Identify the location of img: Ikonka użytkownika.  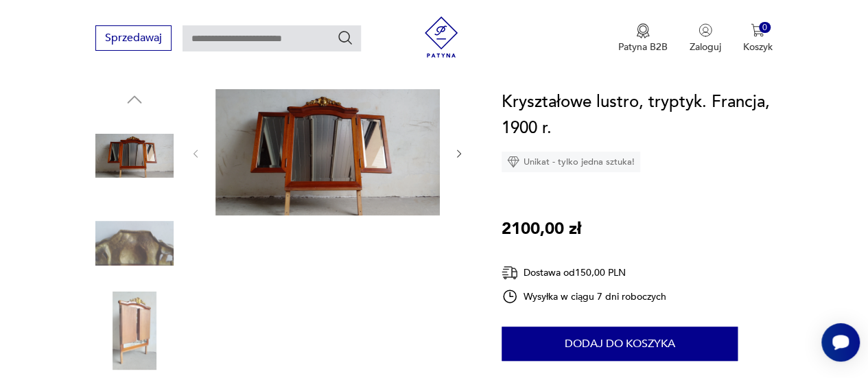
(705, 30).